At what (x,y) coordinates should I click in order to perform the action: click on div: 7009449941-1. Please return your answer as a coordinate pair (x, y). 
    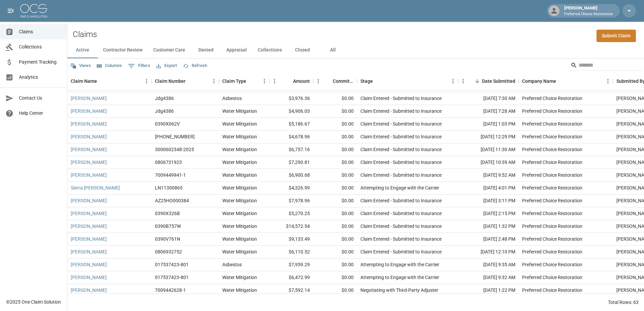
    Looking at the image, I should click on (170, 175).